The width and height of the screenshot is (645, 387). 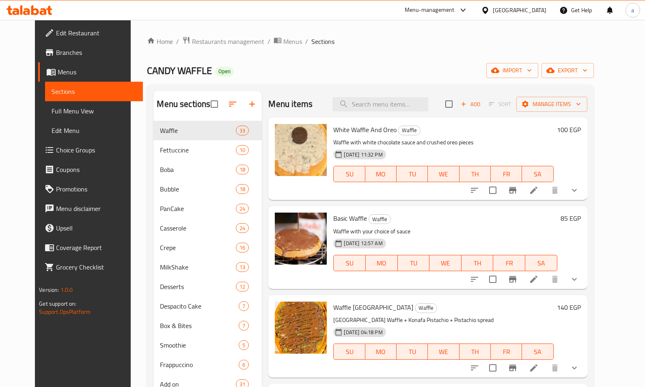 What do you see at coordinates (94, 130) in the screenshot?
I see `a: Edit Menu` at bounding box center [94, 130].